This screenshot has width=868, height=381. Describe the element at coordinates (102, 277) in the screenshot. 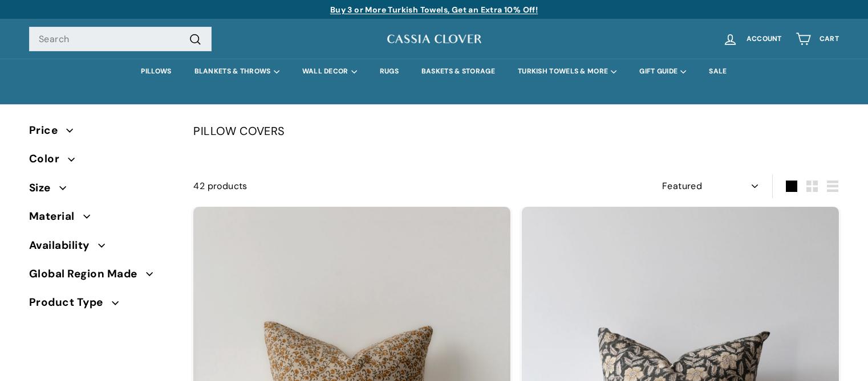

I see `button: Global Region Made` at that location.